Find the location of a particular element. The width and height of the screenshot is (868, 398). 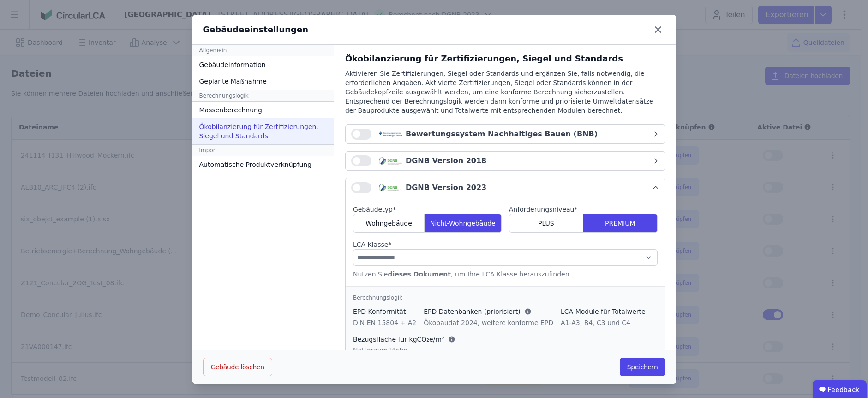

div: Geplante Maßnahme is located at coordinates (263, 81).